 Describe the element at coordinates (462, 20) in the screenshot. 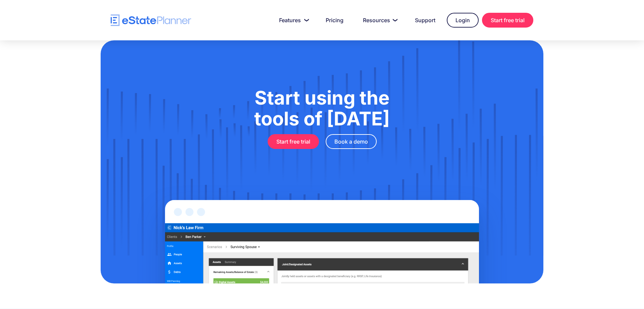

I see `a: Login` at that location.